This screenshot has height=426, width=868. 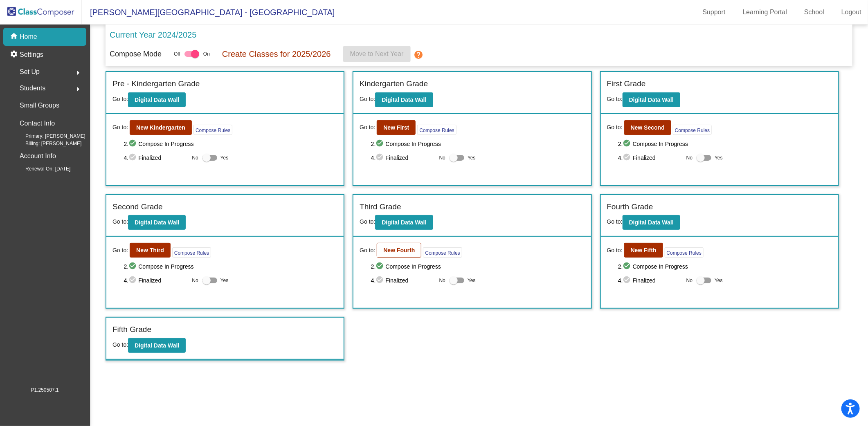 What do you see at coordinates (37, 156) in the screenshot?
I see `p: Account Info` at bounding box center [37, 156].